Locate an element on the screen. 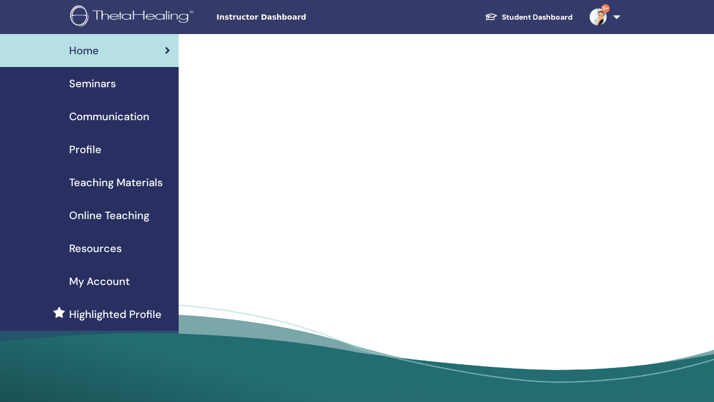 Image resolution: width=714 pixels, height=402 pixels. span: Teaching Materials is located at coordinates (116, 182).